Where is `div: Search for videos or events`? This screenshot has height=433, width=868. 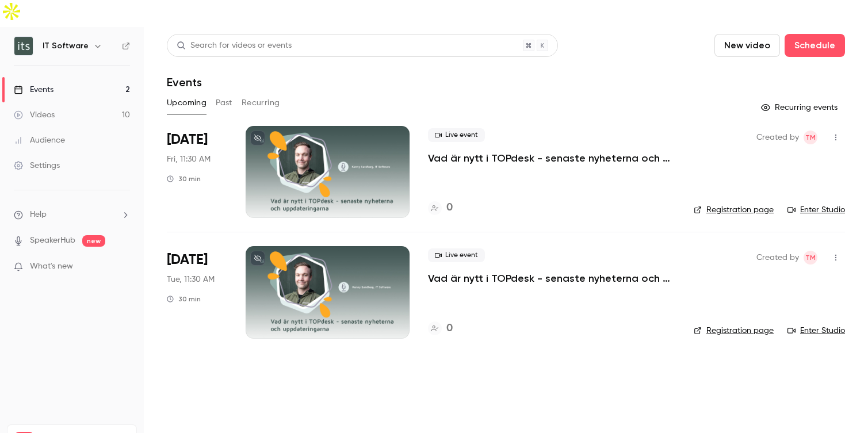
div: Search for videos or events is located at coordinates (234, 45).